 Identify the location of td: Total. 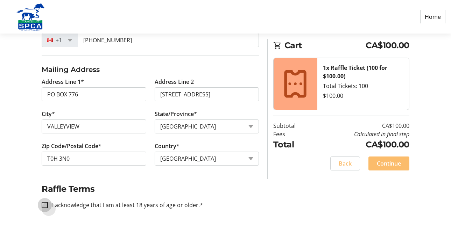
(293, 145).